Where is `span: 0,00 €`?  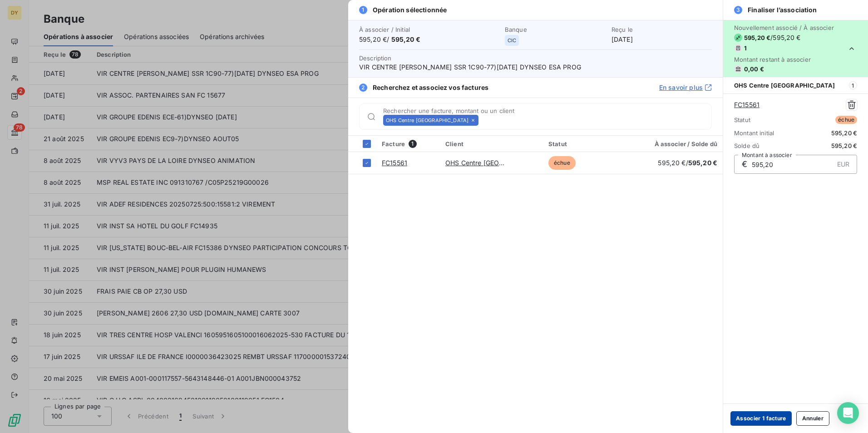 span: 0,00 € is located at coordinates (754, 69).